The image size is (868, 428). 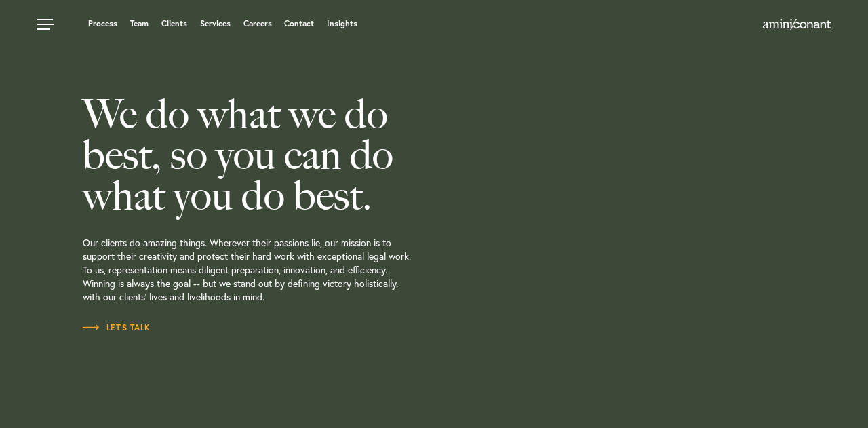 I want to click on a: Careers, so click(x=258, y=24).